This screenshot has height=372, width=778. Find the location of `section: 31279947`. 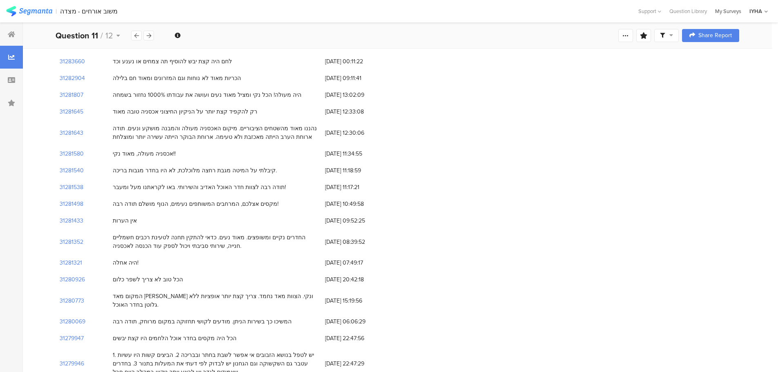

section: 31279947 is located at coordinates (71, 338).